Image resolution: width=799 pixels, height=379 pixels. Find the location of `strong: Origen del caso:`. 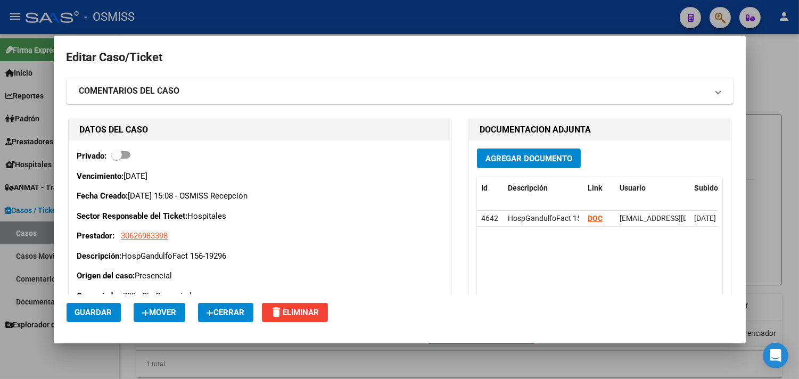

strong: Origen del caso: is located at coordinates (106, 276).